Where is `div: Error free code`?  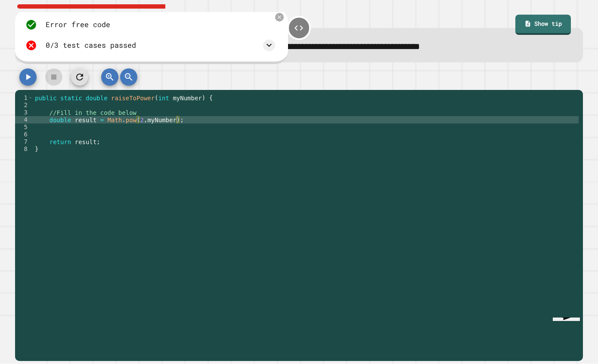 div: Error free code is located at coordinates (78, 25).